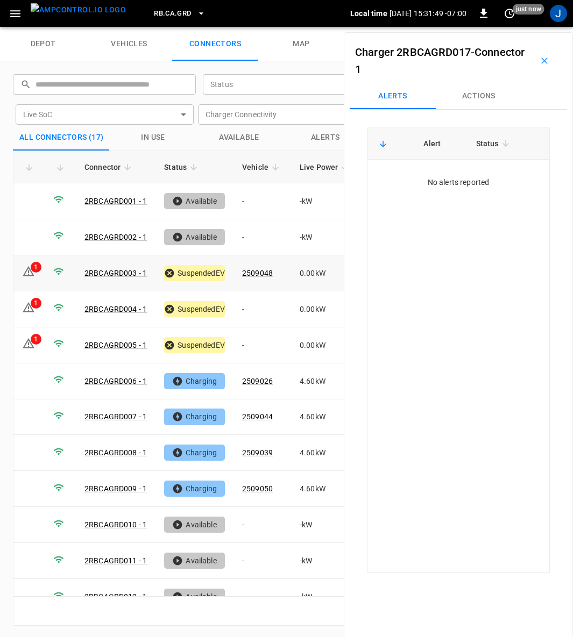  What do you see at coordinates (116, 381) in the screenshot?
I see `a: 2RBCAGRD006 - 1` at bounding box center [116, 381].